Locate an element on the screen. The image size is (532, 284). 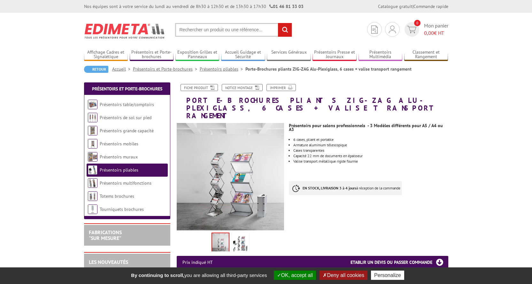
a: Présentoirs de sol sur pied is located at coordinates (126, 118).